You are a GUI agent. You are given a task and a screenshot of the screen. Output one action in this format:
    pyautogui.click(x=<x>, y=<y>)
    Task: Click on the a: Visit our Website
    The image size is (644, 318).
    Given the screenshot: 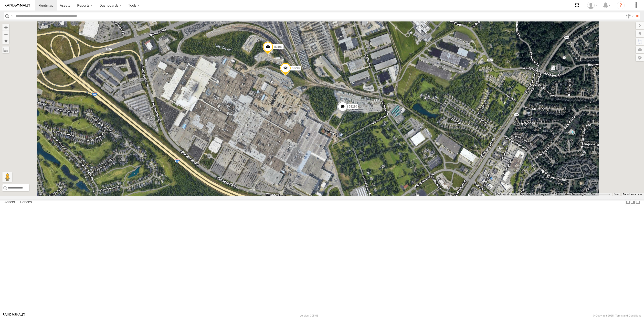 What is the action you would take?
    pyautogui.click(x=14, y=316)
    